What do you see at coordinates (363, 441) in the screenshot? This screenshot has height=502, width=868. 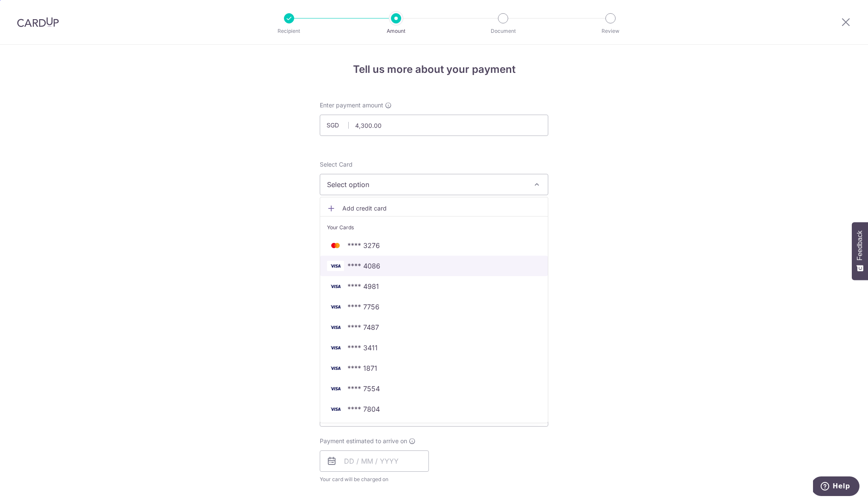 I see `span: Payment estimated to arrive on` at bounding box center [363, 441].